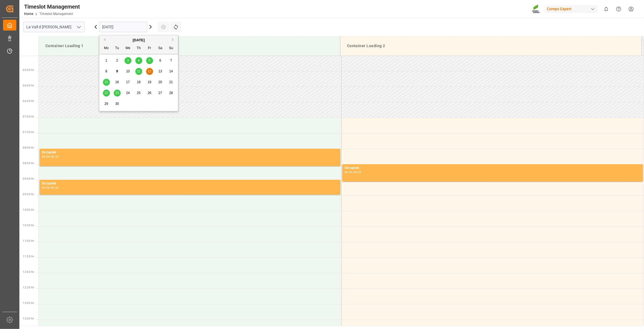 Image resolution: width=644 pixels, height=329 pixels. What do you see at coordinates (150, 48) in the screenshot?
I see `div: Fr` at bounding box center [150, 48].